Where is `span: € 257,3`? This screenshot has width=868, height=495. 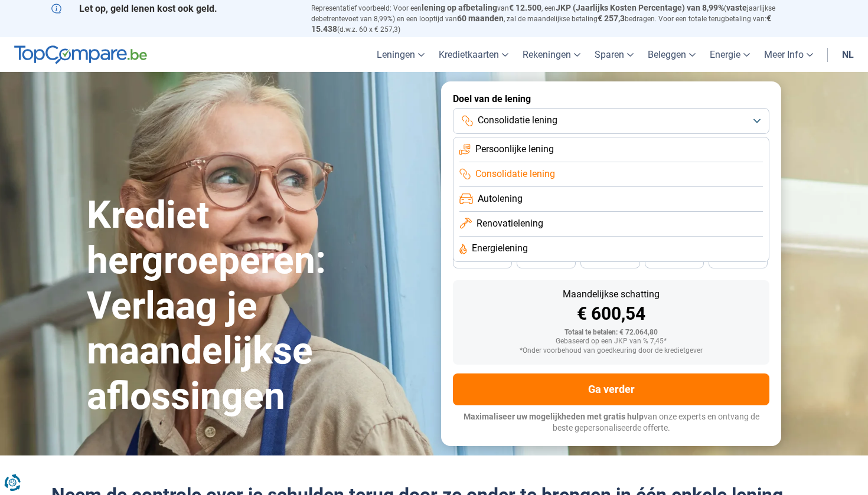
span: € 257,3 is located at coordinates (611, 19).